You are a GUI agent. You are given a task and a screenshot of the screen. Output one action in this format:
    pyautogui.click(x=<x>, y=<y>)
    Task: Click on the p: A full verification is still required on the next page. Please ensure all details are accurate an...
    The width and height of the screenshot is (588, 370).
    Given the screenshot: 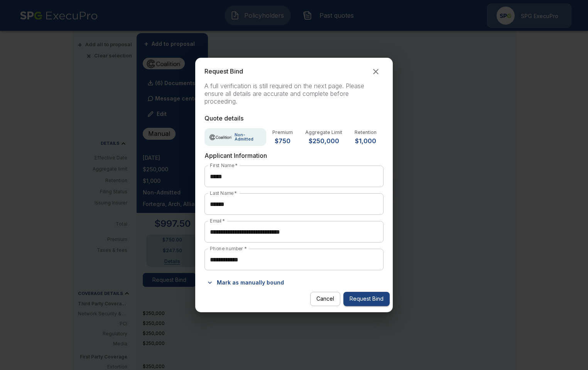 What is the action you would take?
    pyautogui.click(x=294, y=94)
    